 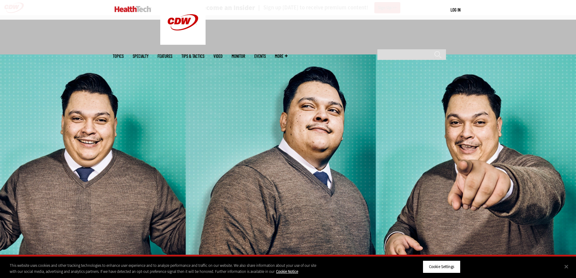 I want to click on img: Home, so click(x=133, y=9).